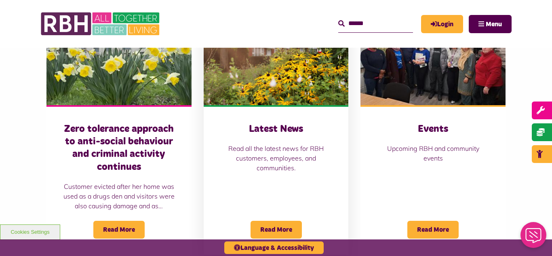  I want to click on img: RBH, so click(101, 24).